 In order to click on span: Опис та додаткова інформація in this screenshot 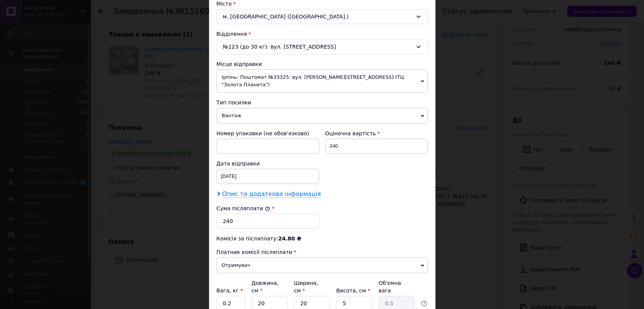, I will do `click(272, 194)`.